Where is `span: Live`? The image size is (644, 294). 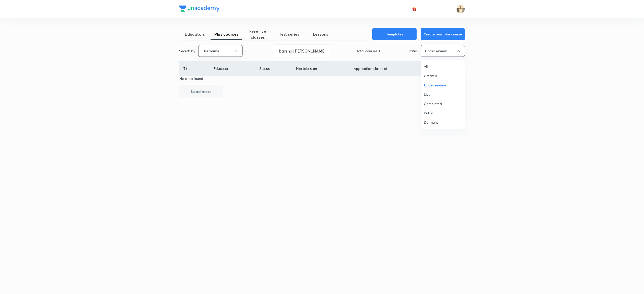
span: Live is located at coordinates (443, 94).